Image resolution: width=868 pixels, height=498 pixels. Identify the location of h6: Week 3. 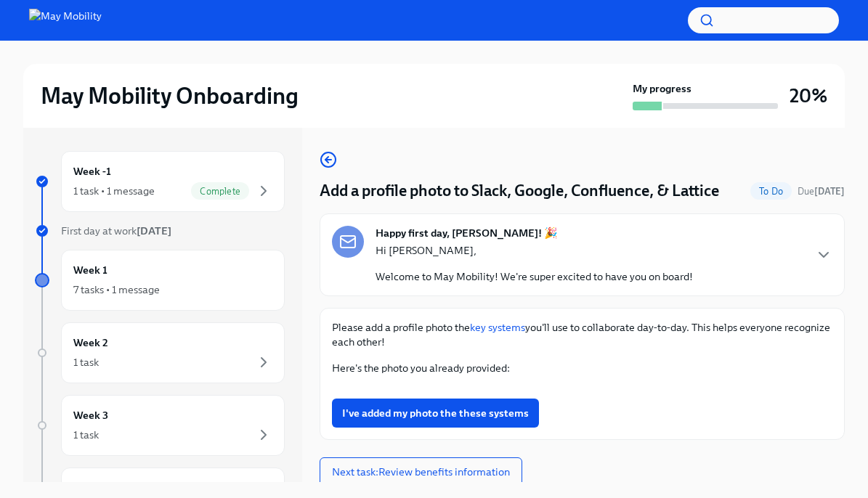
(91, 415).